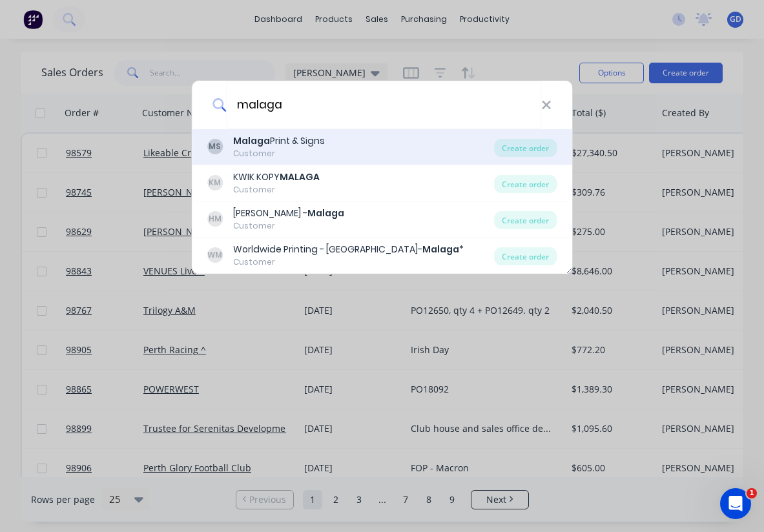 Image resolution: width=764 pixels, height=532 pixels. What do you see at coordinates (300, 177) in the screenshot?
I see `b: MALAGA` at bounding box center [300, 177].